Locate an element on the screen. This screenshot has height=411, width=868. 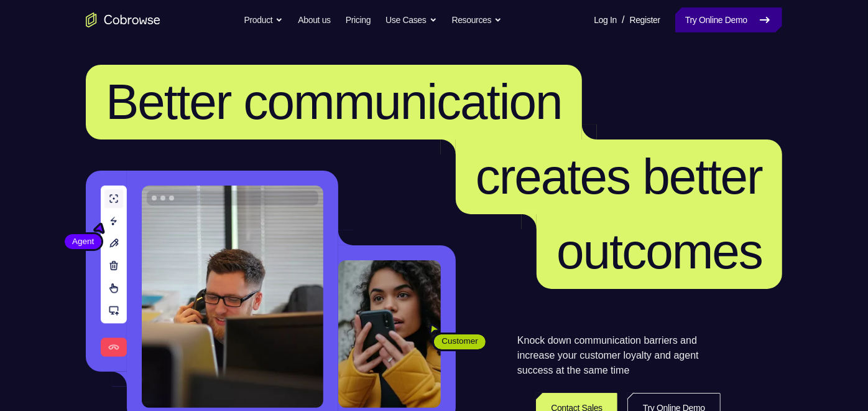
span: Better communication is located at coordinates (334, 101).